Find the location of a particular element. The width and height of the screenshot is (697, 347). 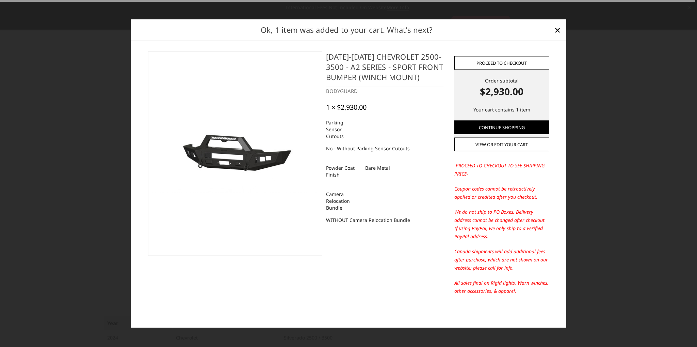

strong: $2,930.00 is located at coordinates (502, 91).